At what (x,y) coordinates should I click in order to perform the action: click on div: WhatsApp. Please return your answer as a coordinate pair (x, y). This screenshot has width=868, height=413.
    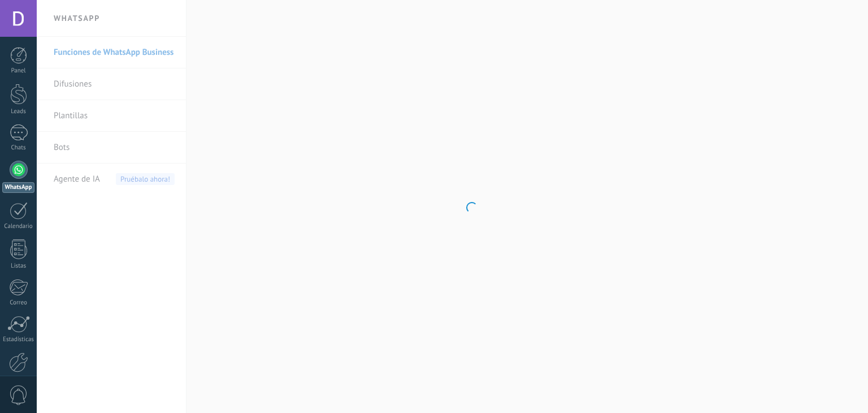
    Looking at the image, I should click on (18, 187).